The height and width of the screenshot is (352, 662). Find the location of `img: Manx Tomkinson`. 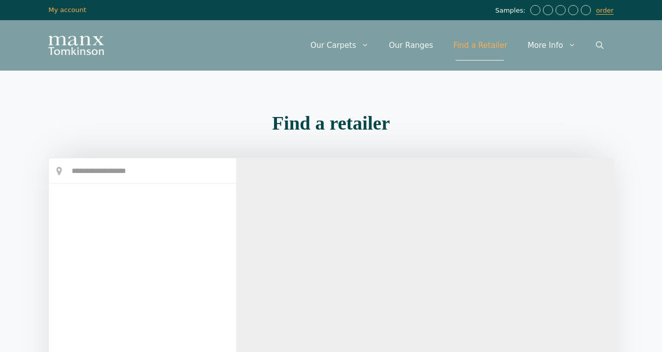

img: Manx Tomkinson is located at coordinates (76, 45).